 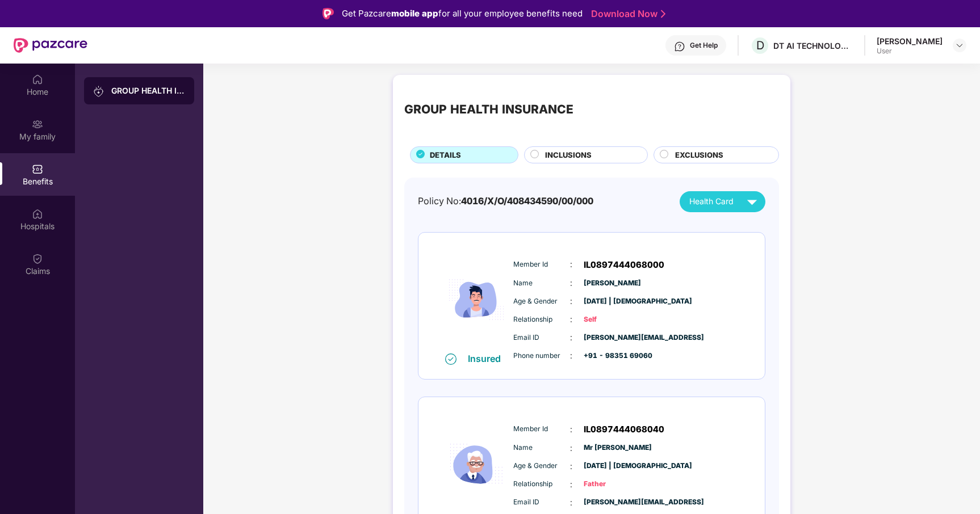 I want to click on span: INCLUSIONS, so click(x=568, y=155).